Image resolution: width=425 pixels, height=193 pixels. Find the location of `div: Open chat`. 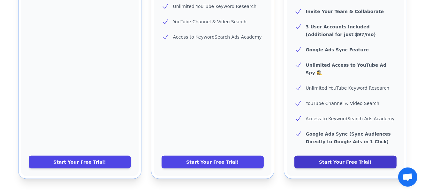

div: Open chat is located at coordinates (408, 177).